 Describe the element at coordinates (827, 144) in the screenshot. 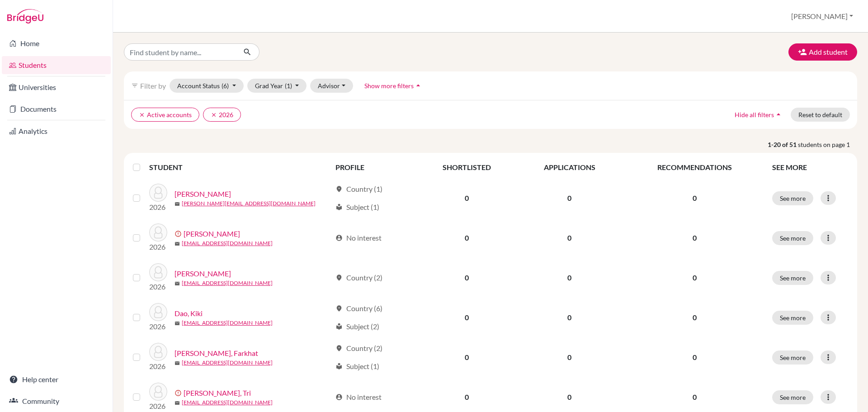

I see `span: students on page 1` at that location.